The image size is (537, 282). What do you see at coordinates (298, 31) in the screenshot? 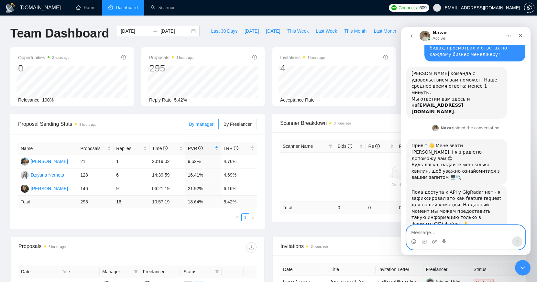
I see `span: This Week` at bounding box center [298, 31].